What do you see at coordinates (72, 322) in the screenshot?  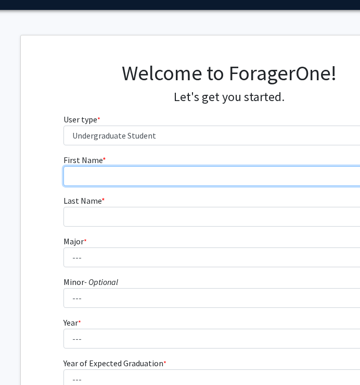 I see `label: Year` at bounding box center [72, 322].